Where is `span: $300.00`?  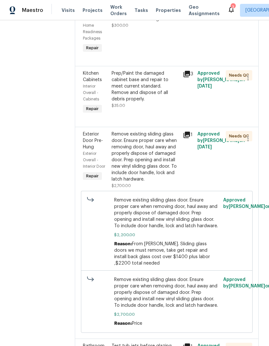
span: $300.00 is located at coordinates (120, 25).